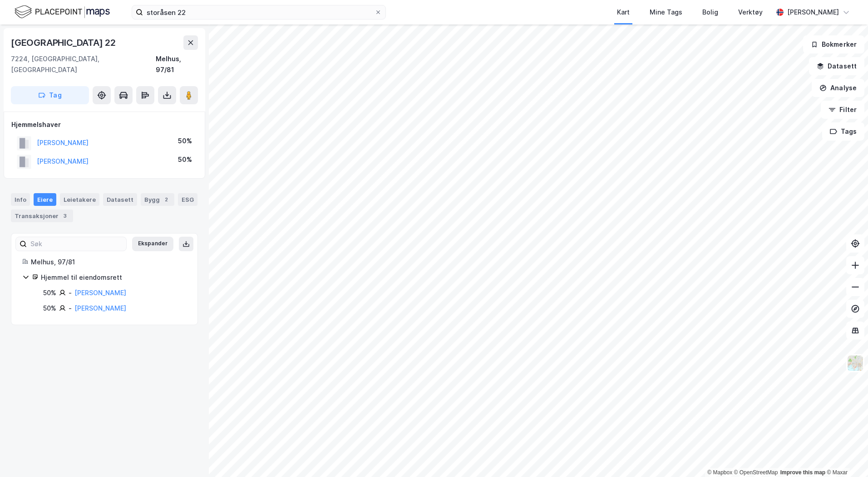 The height and width of the screenshot is (477, 868). Describe the element at coordinates (120, 199) in the screenshot. I see `div: Datasett` at that location.